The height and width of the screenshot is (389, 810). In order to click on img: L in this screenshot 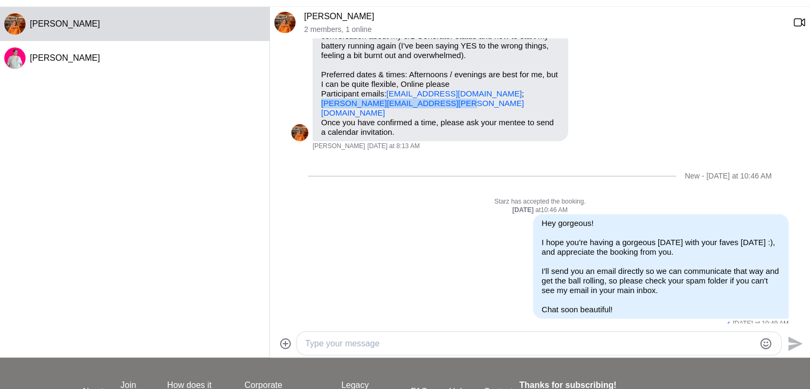, I will do `click(15, 58)`.